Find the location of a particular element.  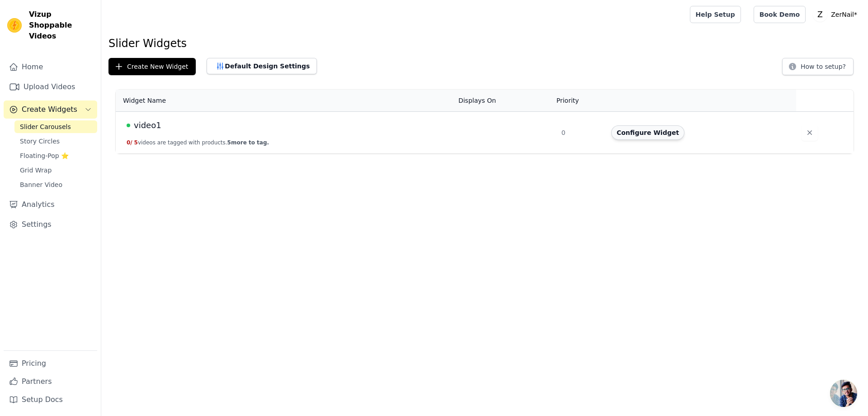

a: Pricing is located at coordinates (50, 363).